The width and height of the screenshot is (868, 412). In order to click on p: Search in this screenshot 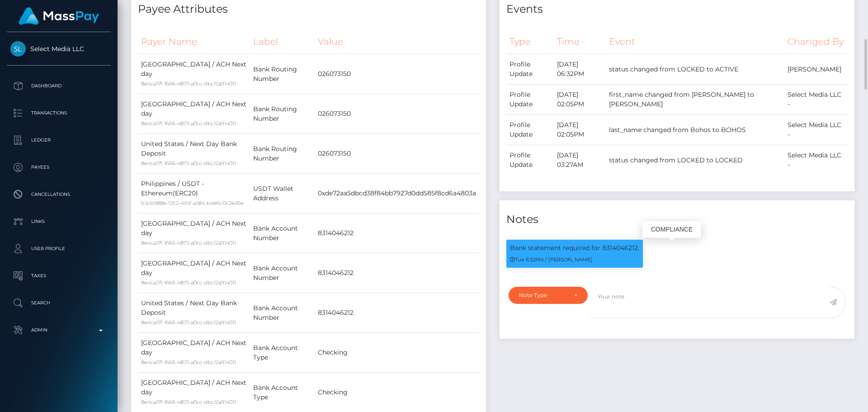, I will do `click(58, 303)`.